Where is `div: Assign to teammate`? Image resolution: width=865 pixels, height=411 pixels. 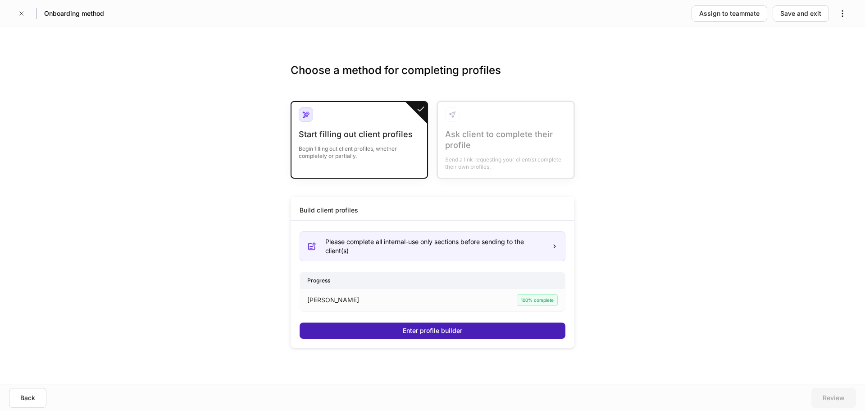
div: Assign to teammate is located at coordinates (730, 14).